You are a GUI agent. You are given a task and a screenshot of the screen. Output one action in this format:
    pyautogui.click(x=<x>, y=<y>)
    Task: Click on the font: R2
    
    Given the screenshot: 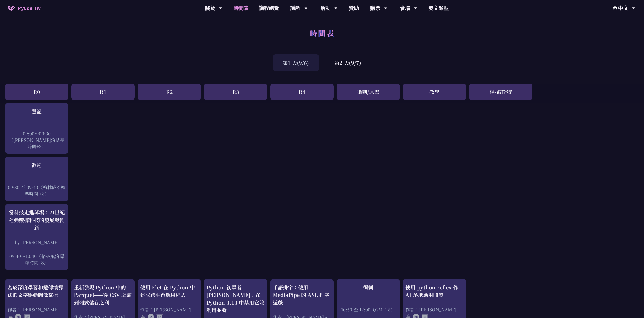 What is the action you would take?
    pyautogui.click(x=169, y=92)
    